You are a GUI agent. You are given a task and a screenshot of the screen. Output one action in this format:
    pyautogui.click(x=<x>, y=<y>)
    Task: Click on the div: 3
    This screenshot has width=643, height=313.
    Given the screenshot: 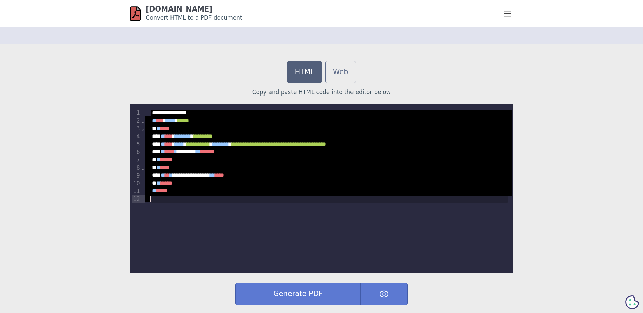 What is the action you would take?
    pyautogui.click(x=136, y=128)
    